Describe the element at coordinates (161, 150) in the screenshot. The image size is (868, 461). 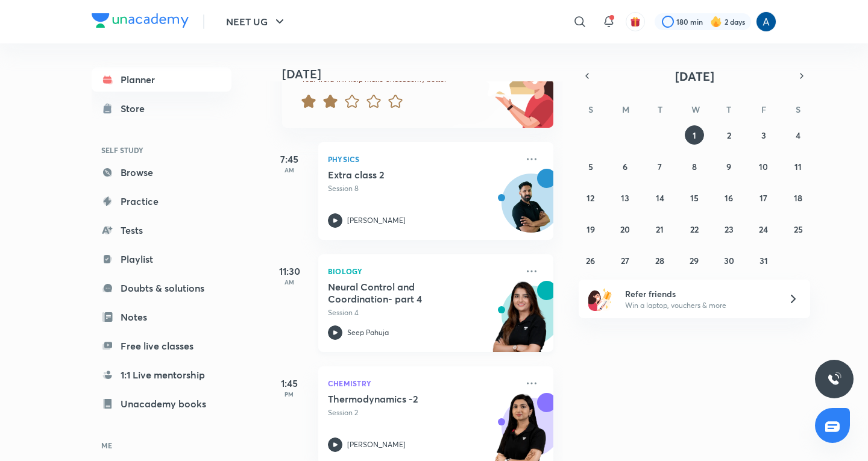
I see `h6: SELF STUDY` at that location.